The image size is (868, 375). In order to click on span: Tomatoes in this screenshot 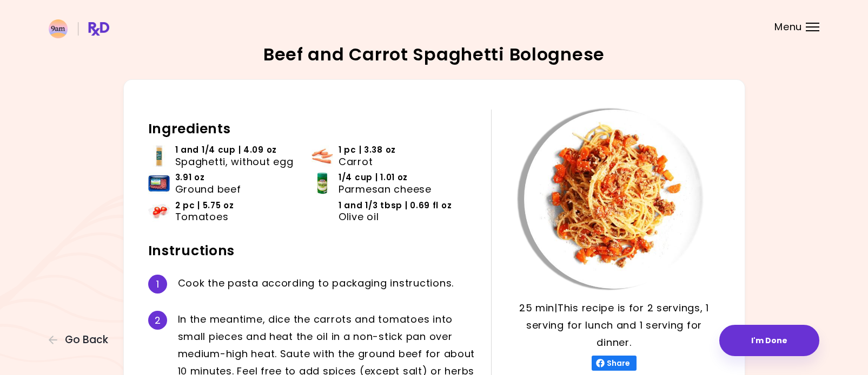, I will do `click(202, 217)`.